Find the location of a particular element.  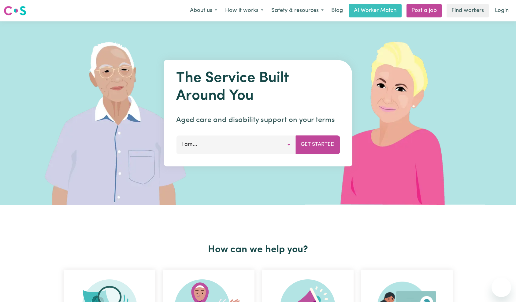

p: Aged care and disability support on your terms is located at coordinates (258, 120).